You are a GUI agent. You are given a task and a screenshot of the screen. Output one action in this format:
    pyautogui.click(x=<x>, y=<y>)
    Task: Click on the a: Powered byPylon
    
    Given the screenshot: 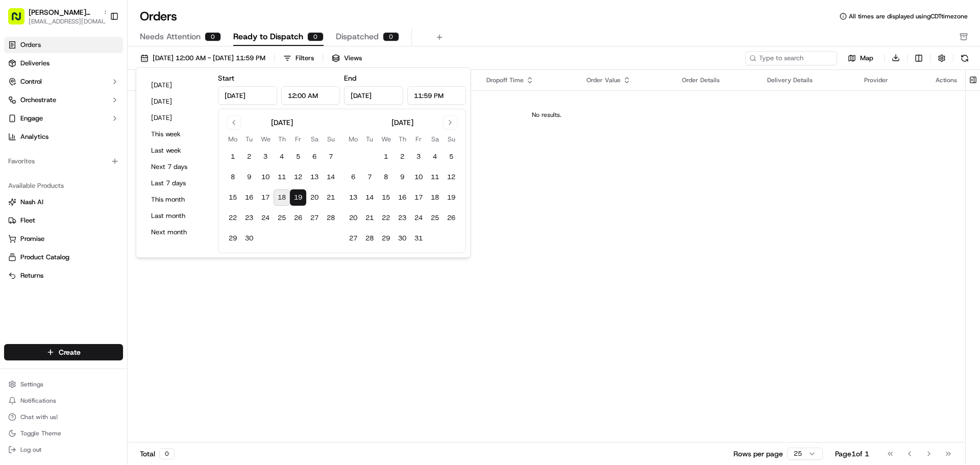 What is the action you would take?
    pyautogui.click(x=97, y=257)
    